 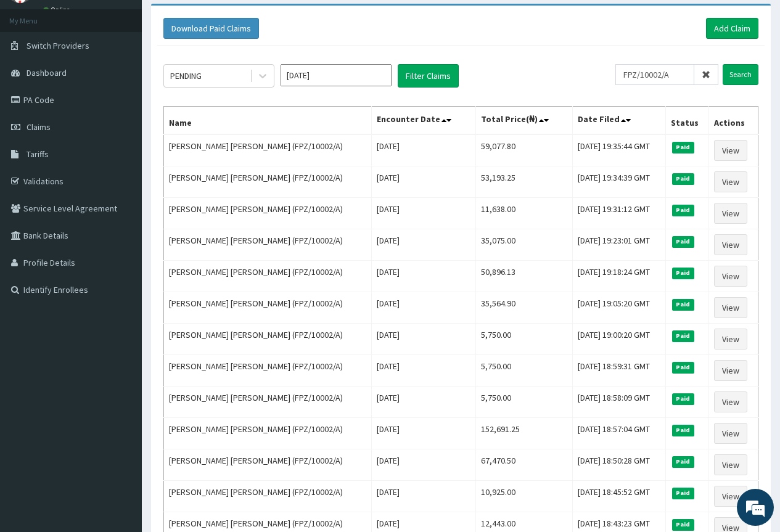 I want to click on th: Name, so click(x=268, y=121).